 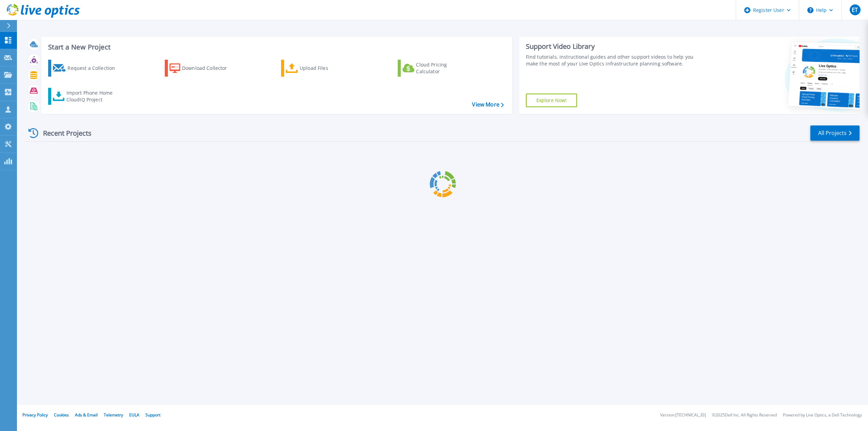 I want to click on a: All Projects, so click(x=835, y=133).